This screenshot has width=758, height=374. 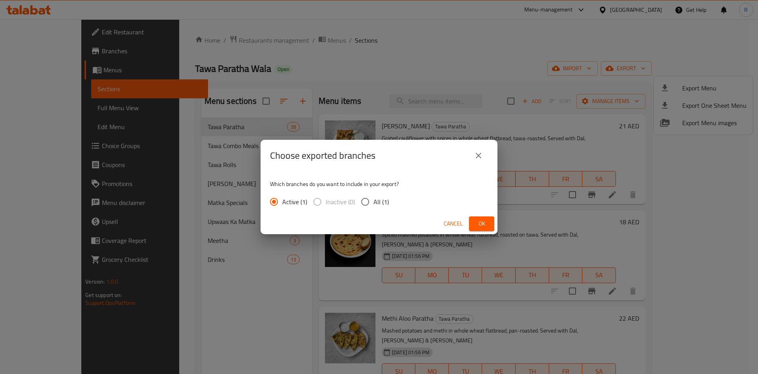 I want to click on span: Active (1), so click(x=294, y=202).